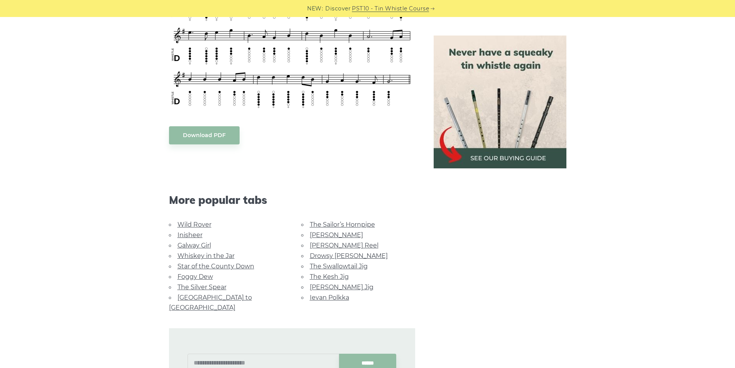 The height and width of the screenshot is (368, 735). What do you see at coordinates (315, 8) in the screenshot?
I see `span: NEW:` at bounding box center [315, 8].